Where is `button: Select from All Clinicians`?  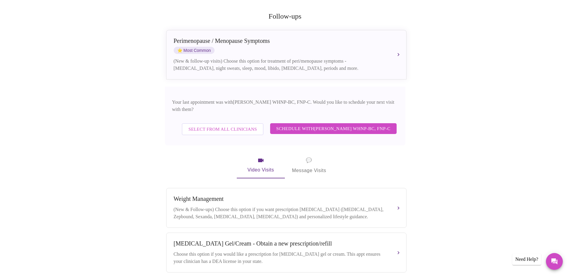 button: Select from All Clinicians is located at coordinates (223, 129).